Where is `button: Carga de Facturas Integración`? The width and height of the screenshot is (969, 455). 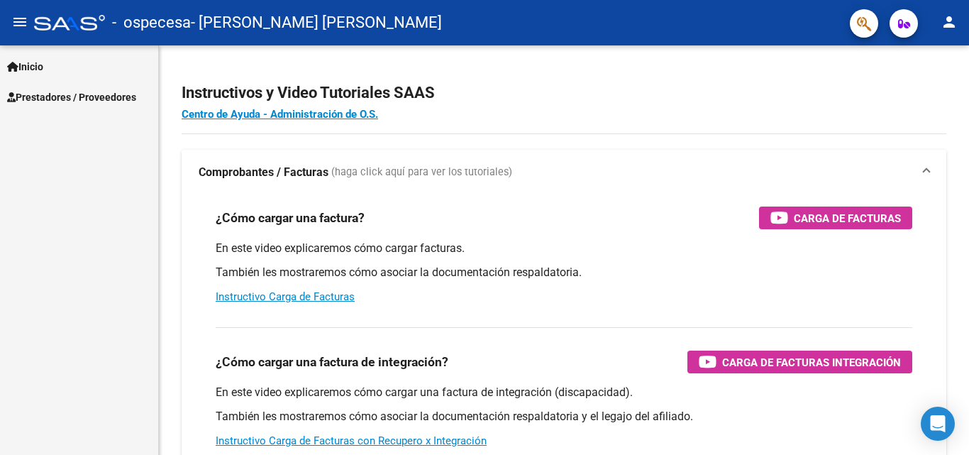 button: Carga de Facturas Integración is located at coordinates (799, 362).